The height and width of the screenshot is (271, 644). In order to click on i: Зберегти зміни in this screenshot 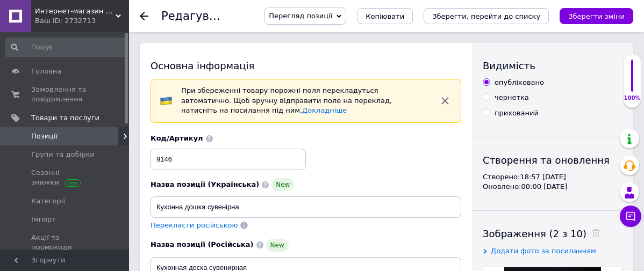, I will do `click(596, 16)`.